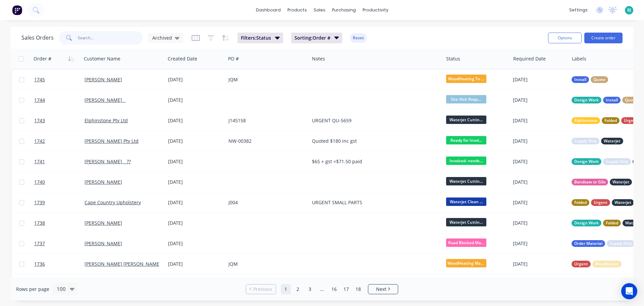 Image resolution: width=644 pixels, height=306 pixels. I want to click on div: $65 + gst =$71.50 paid, so click(373, 161).